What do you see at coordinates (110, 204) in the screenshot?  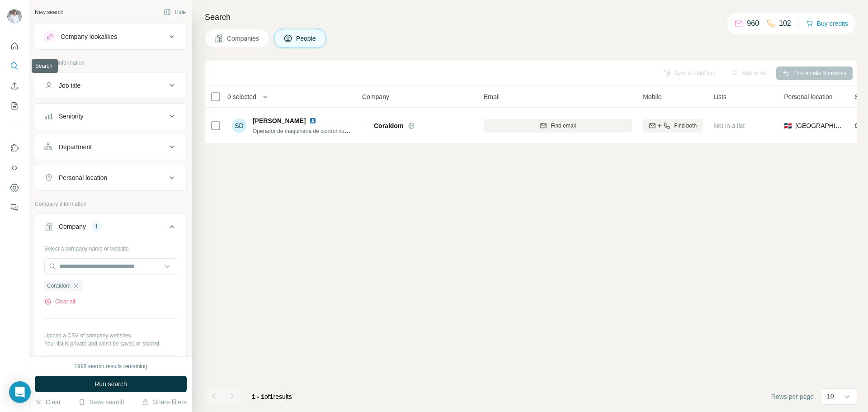 I see `p: Company information` at bounding box center [110, 204].